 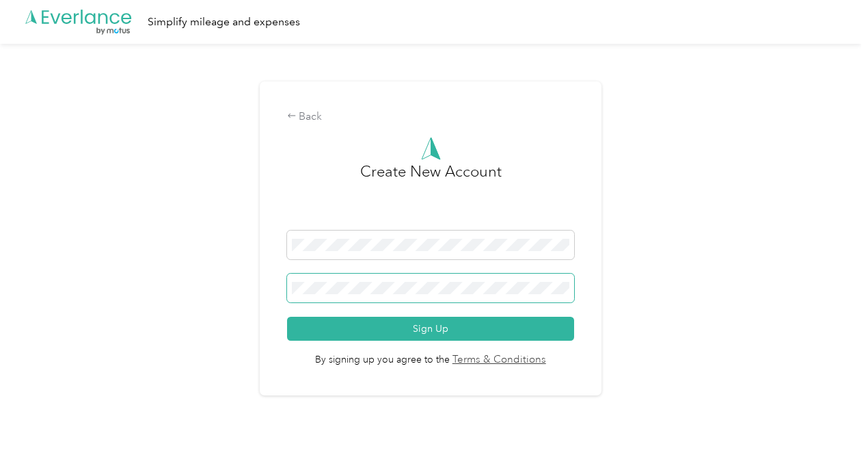 What do you see at coordinates (224, 22) in the screenshot?
I see `div: Simplify mileage and expenses` at bounding box center [224, 22].